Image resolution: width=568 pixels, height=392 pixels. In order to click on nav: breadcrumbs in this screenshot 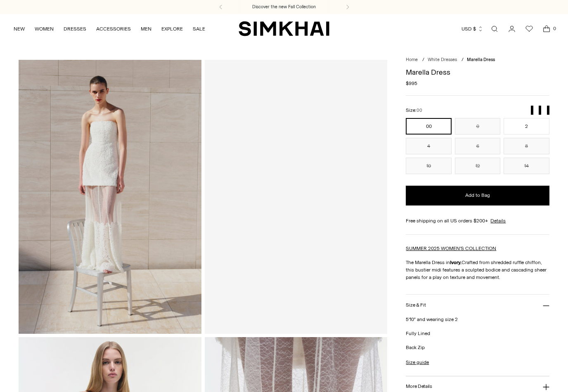, I will do `click(477, 60)`.